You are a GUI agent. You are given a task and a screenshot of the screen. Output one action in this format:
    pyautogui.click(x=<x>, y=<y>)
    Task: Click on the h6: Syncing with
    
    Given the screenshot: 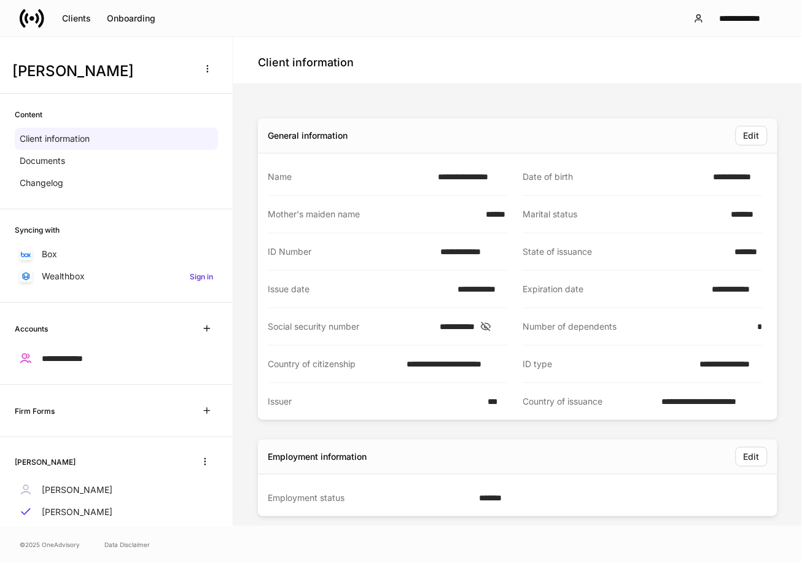 What is the action you would take?
    pyautogui.click(x=37, y=230)
    